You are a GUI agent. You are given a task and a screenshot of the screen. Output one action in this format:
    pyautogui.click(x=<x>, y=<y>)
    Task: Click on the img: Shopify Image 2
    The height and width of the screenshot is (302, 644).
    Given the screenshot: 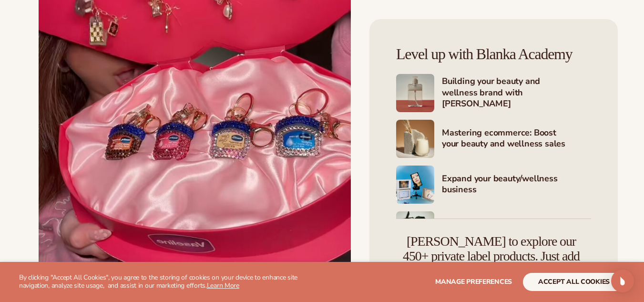 What is the action you would take?
    pyautogui.click(x=415, y=93)
    